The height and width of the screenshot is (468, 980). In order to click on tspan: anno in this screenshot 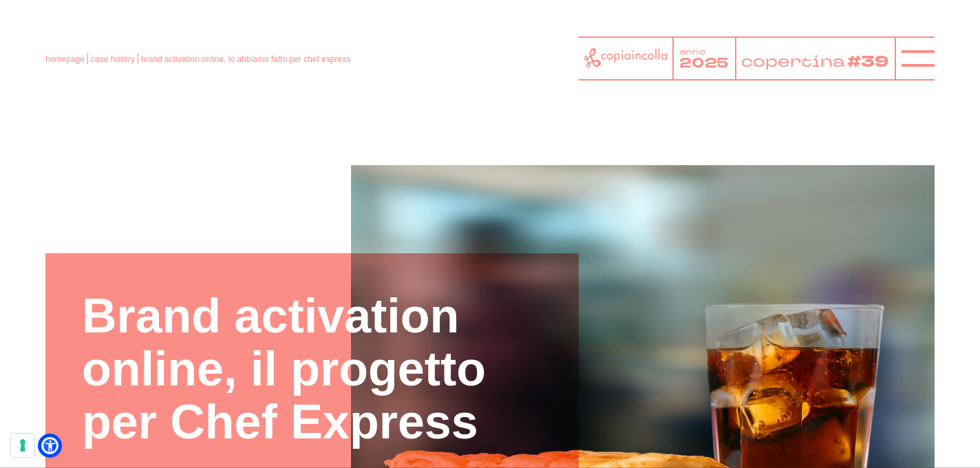, I will do `click(692, 51)`.